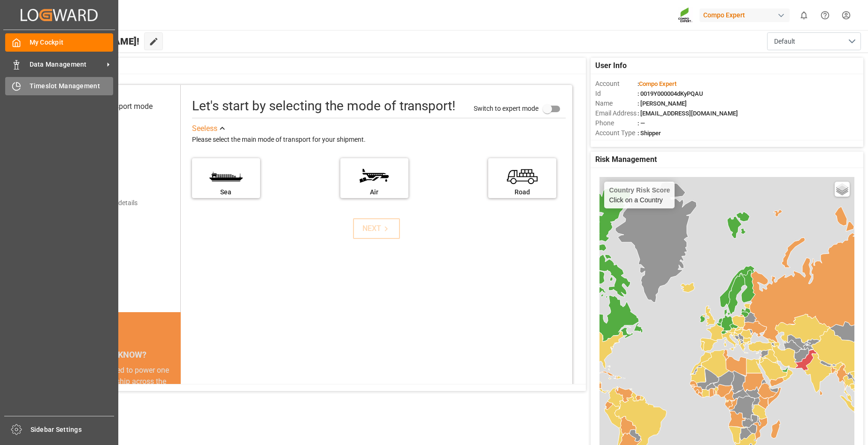 The image size is (868, 445). I want to click on button: show 0 new notifications, so click(804, 15).